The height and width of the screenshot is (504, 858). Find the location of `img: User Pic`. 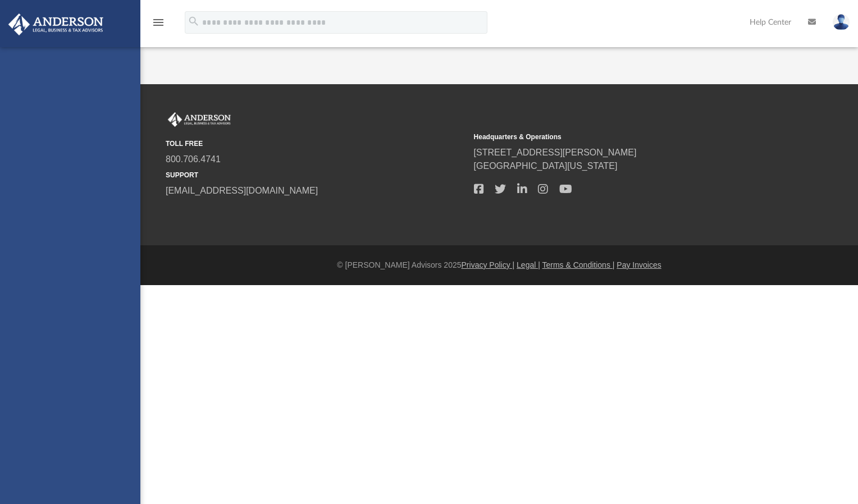

img: User Pic is located at coordinates (841, 22).